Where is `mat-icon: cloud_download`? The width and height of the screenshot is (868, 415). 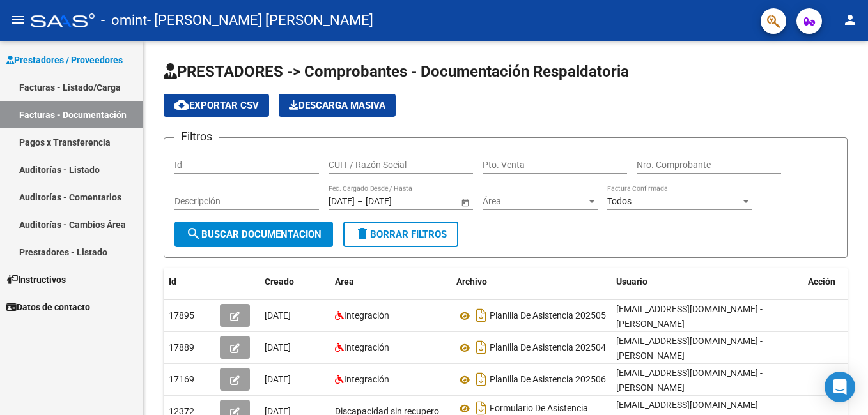
mat-icon: cloud_download is located at coordinates (181, 105).